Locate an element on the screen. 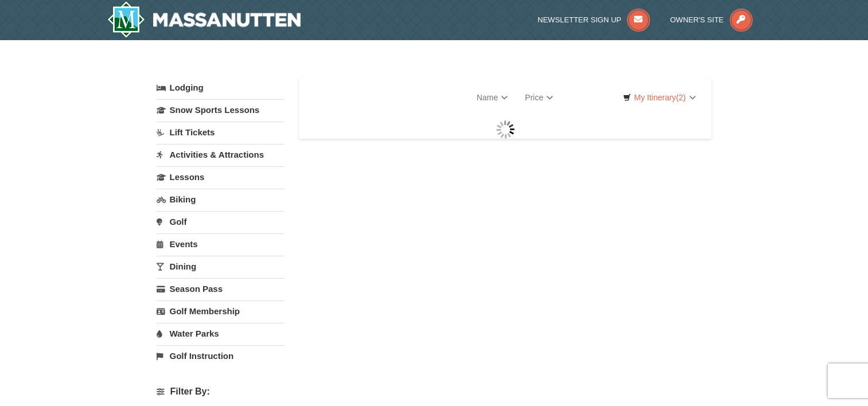 The width and height of the screenshot is (868, 406). a: Golf Membership is located at coordinates (220, 311).